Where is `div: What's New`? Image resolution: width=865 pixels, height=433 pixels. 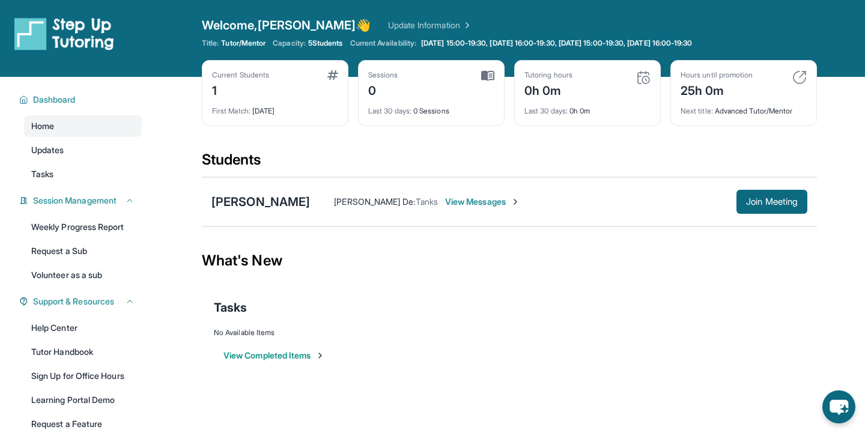
div: What's New is located at coordinates (509, 261).